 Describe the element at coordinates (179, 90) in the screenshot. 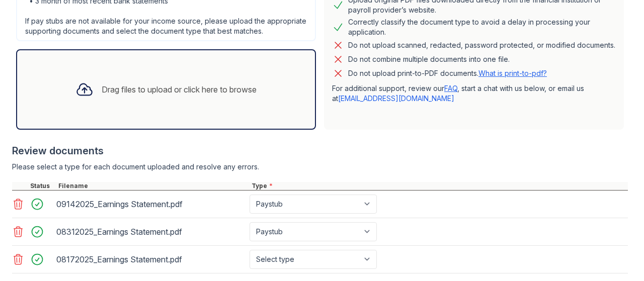

I see `div: Drag files to upload or click here to browse` at that location.